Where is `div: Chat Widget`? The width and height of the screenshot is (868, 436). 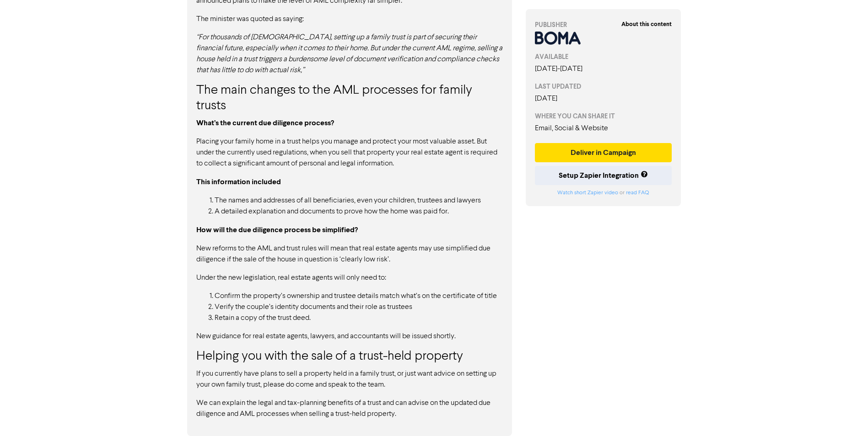 div: Chat Widget is located at coordinates (846, 414).